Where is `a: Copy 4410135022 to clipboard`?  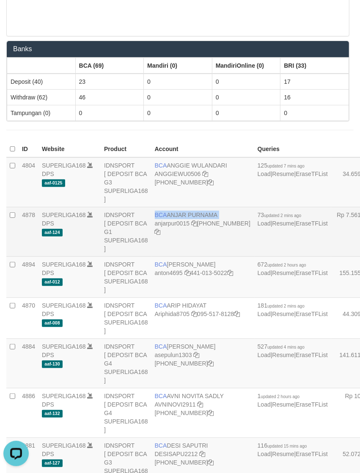
a: Copy 4410135022 to clipboard is located at coordinates (230, 273).